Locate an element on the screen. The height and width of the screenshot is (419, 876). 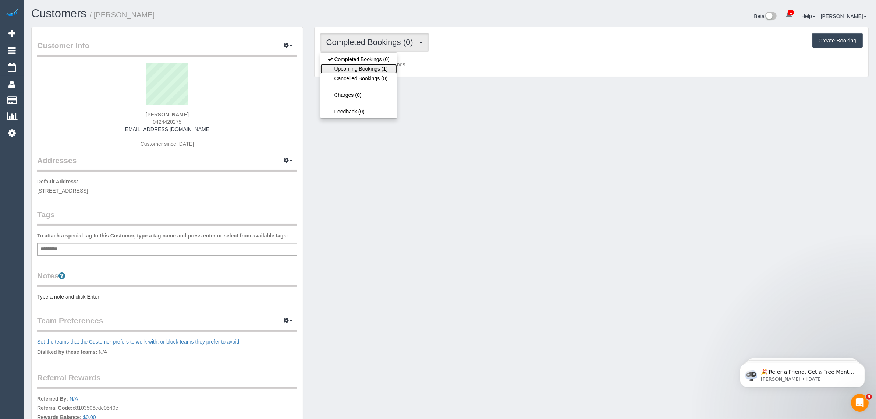
legend: Referral Rewards is located at coordinates (167, 380).